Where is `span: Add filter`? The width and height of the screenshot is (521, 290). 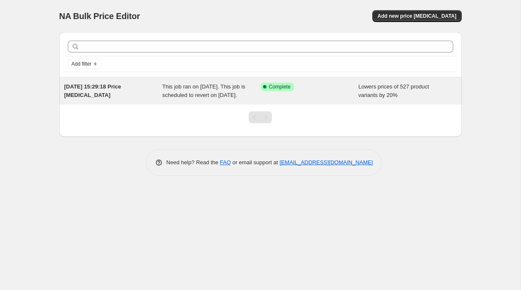
span: Add filter is located at coordinates (81, 64).